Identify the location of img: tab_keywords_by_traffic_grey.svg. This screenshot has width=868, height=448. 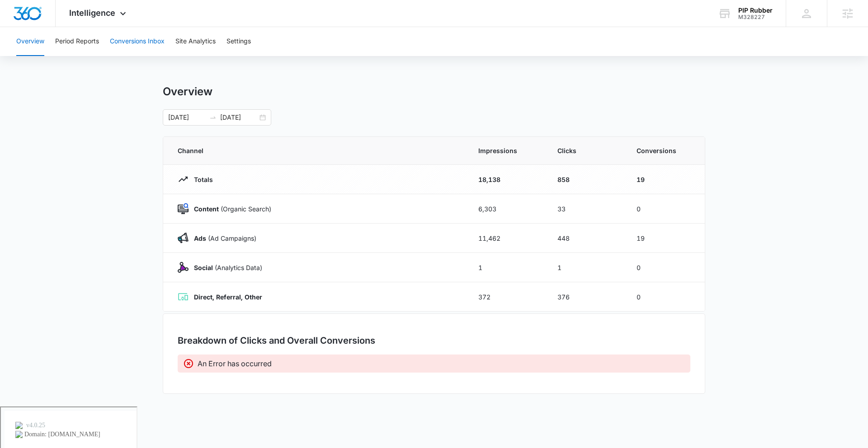
(93, 56).